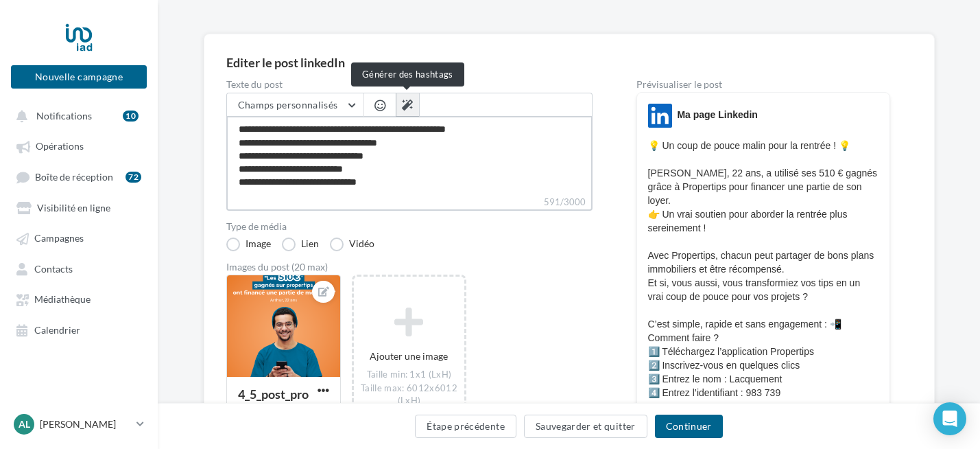 Image resolution: width=980 pixels, height=449 pixels. What do you see at coordinates (409, 203) in the screenshot?
I see `label: 591/3000` at bounding box center [409, 203].